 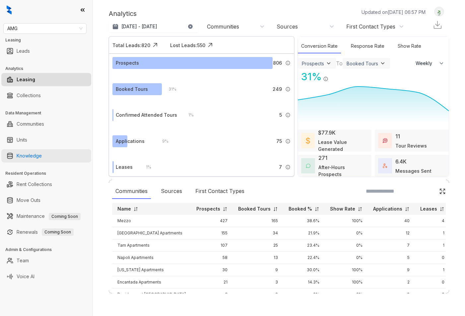 What do you see at coordinates (304, 245) in the screenshot?
I see `td: 23.4%` at bounding box center [304, 245].